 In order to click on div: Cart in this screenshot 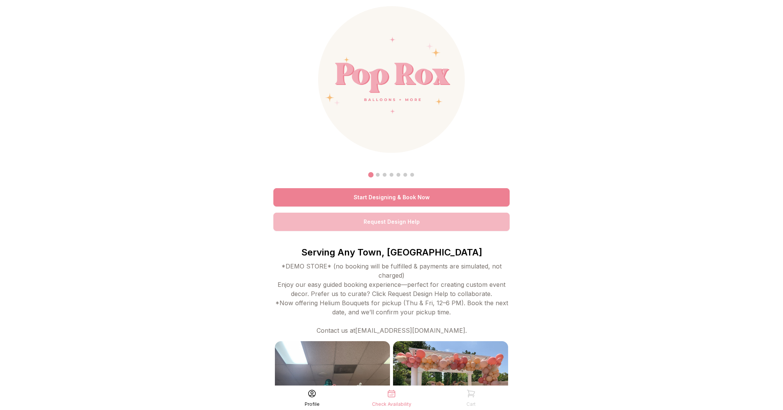, I will do `click(471, 404)`.